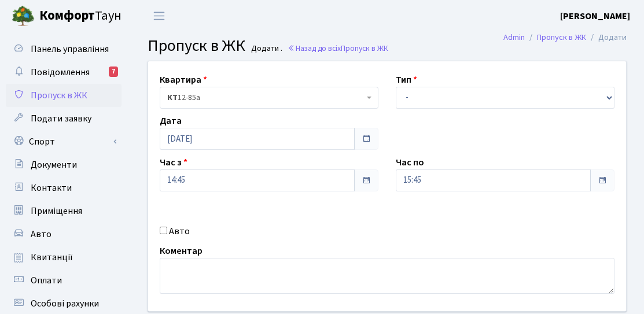  What do you see at coordinates (61, 118) in the screenshot?
I see `span: Подати заявку` at bounding box center [61, 118].